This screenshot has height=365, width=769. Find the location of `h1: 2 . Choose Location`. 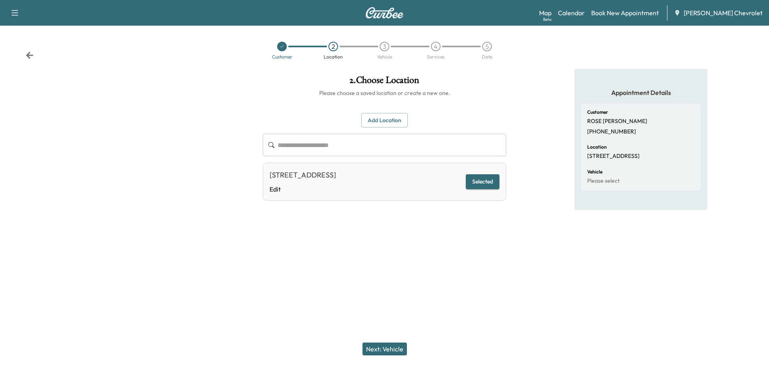

h1: 2 . Choose Location is located at coordinates (384, 82).